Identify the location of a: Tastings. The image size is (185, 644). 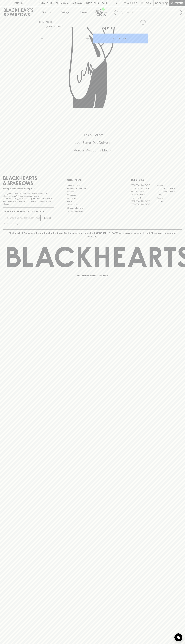
(65, 12).